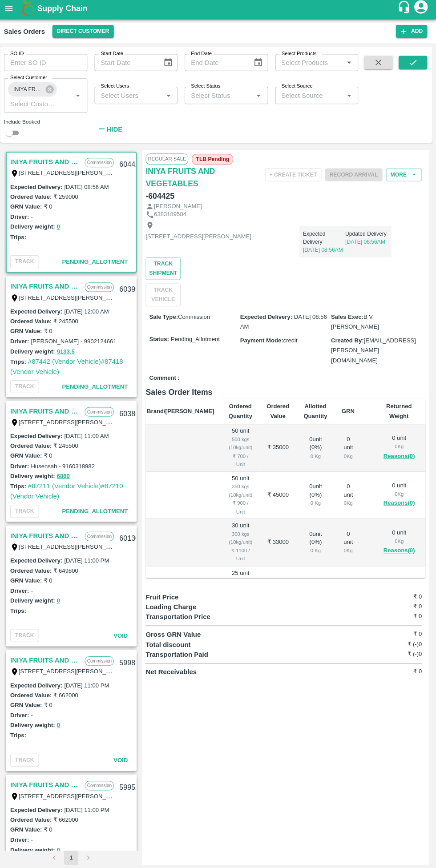 The image size is (436, 868). What do you see at coordinates (65, 11) in the screenshot?
I see `b: Supply Chain` at bounding box center [65, 11].